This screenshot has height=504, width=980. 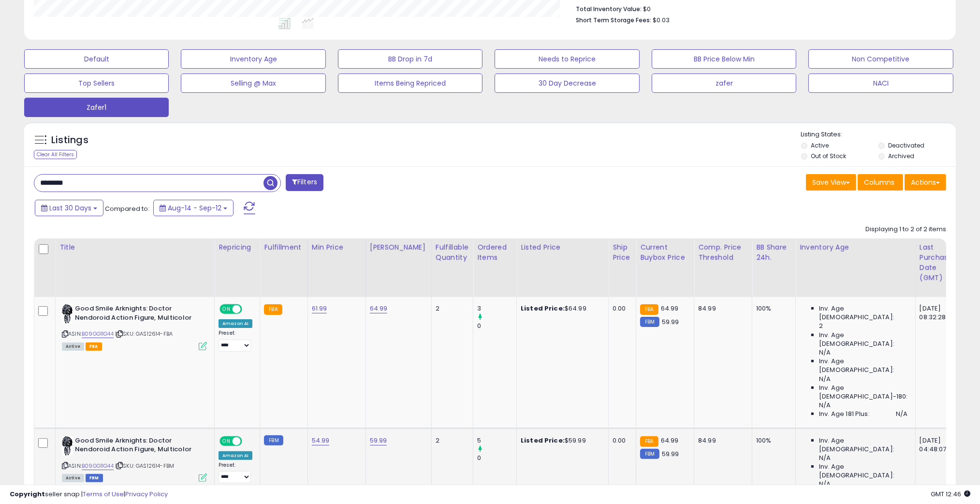 What do you see at coordinates (906, 229) in the screenshot?
I see `div: Displaying 1 to 2 of 2 items` at bounding box center [906, 229].